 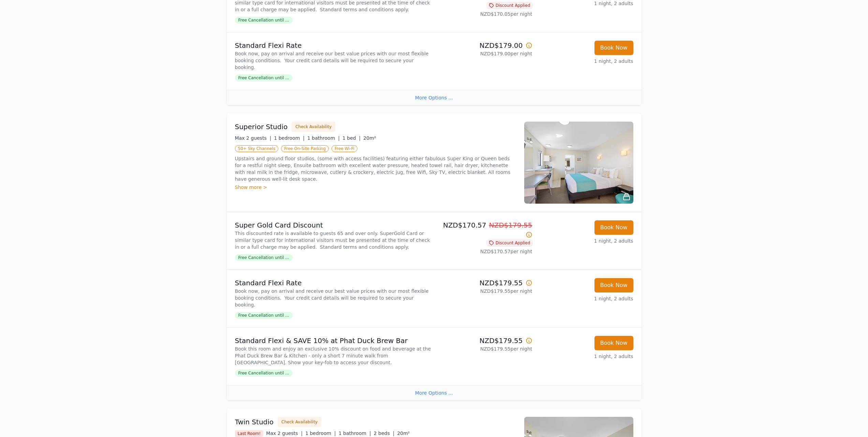 What do you see at coordinates (333, 225) in the screenshot?
I see `p: Super Gold Card Discount` at bounding box center [333, 225].